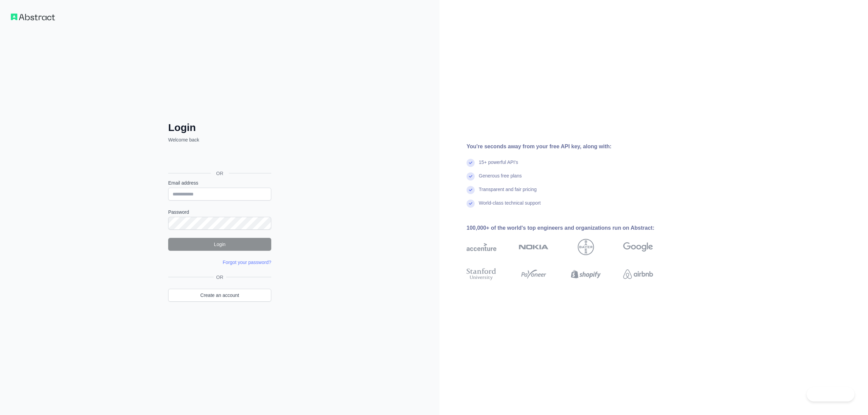 This screenshot has height=415, width=868. Describe the element at coordinates (220, 244) in the screenshot. I see `button: Login` at that location.